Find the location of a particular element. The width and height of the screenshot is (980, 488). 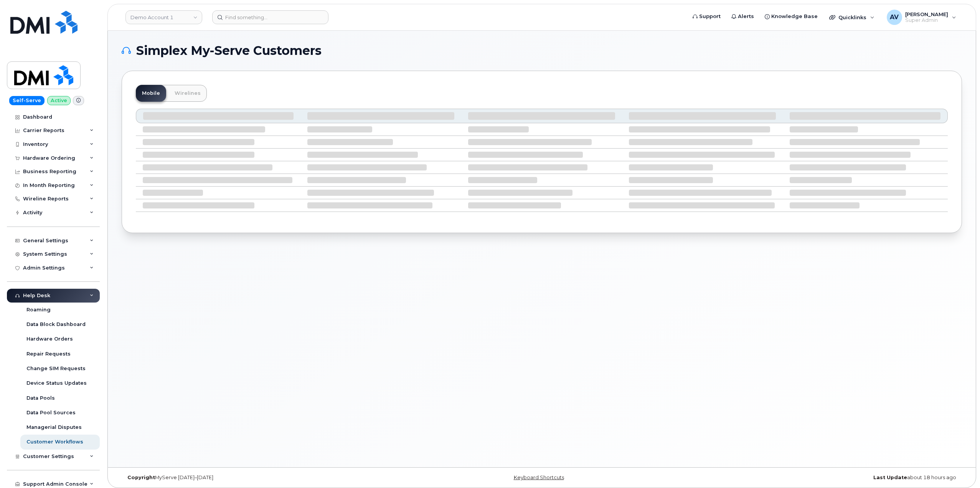

span: Simplex My-Serve Customers is located at coordinates (229, 51).